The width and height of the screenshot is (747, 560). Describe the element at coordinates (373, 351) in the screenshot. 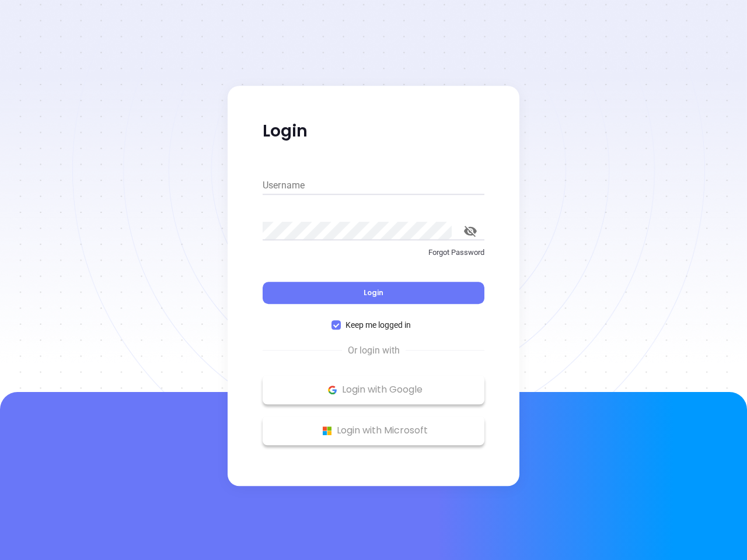

I see `span: Or login with` at that location.